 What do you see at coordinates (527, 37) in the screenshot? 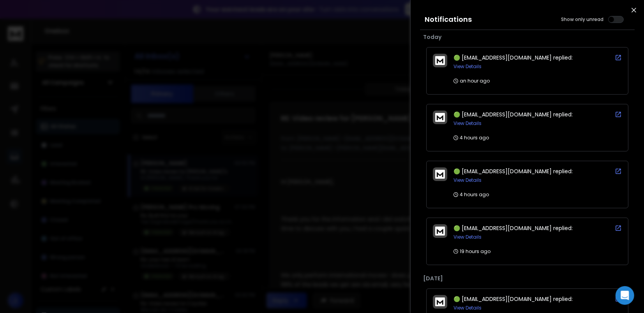
I see `p: Today` at bounding box center [527, 37].